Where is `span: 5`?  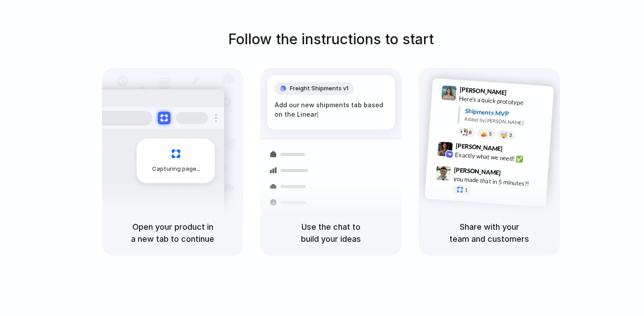
span: 5 is located at coordinates (490, 134).